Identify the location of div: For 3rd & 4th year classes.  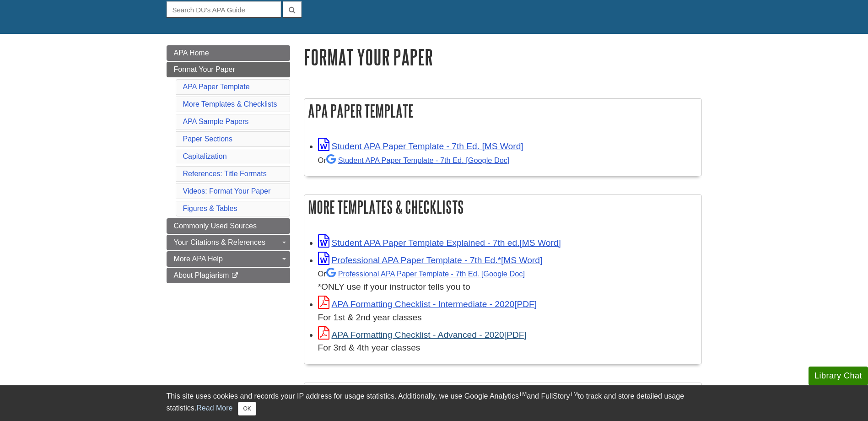
(507, 348).